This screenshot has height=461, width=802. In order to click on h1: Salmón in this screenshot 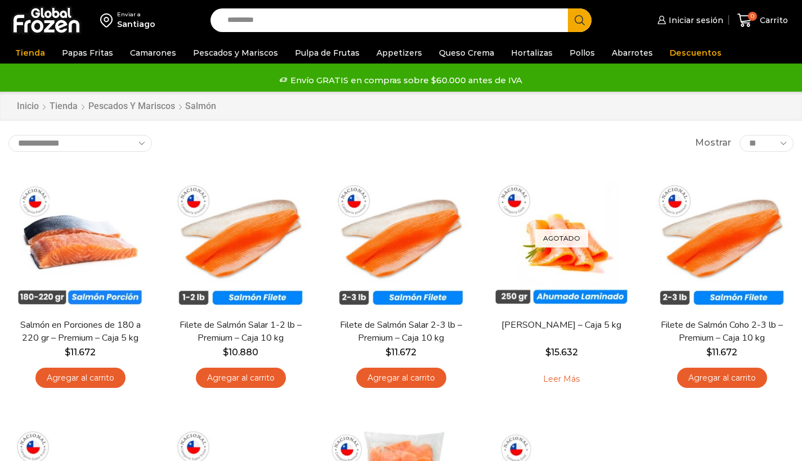, I will do `click(200, 106)`.